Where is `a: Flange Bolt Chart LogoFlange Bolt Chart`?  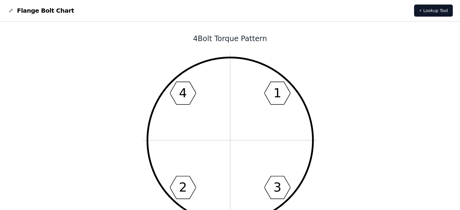 a: Flange Bolt Chart LogoFlange Bolt Chart is located at coordinates (40, 11).